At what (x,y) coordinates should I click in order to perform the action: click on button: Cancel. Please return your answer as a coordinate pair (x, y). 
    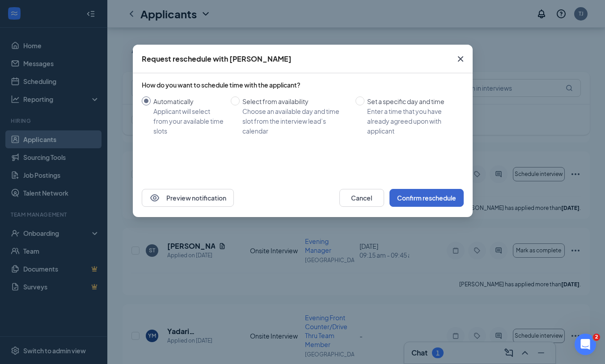
    Looking at the image, I should click on (362, 198).